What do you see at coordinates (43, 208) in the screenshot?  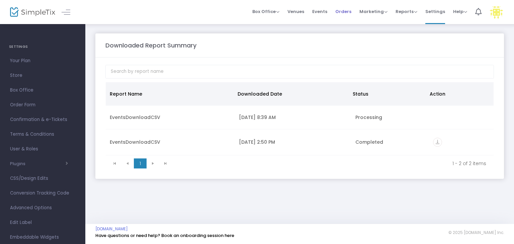 I see `span: Advanced Options` at bounding box center [43, 208].